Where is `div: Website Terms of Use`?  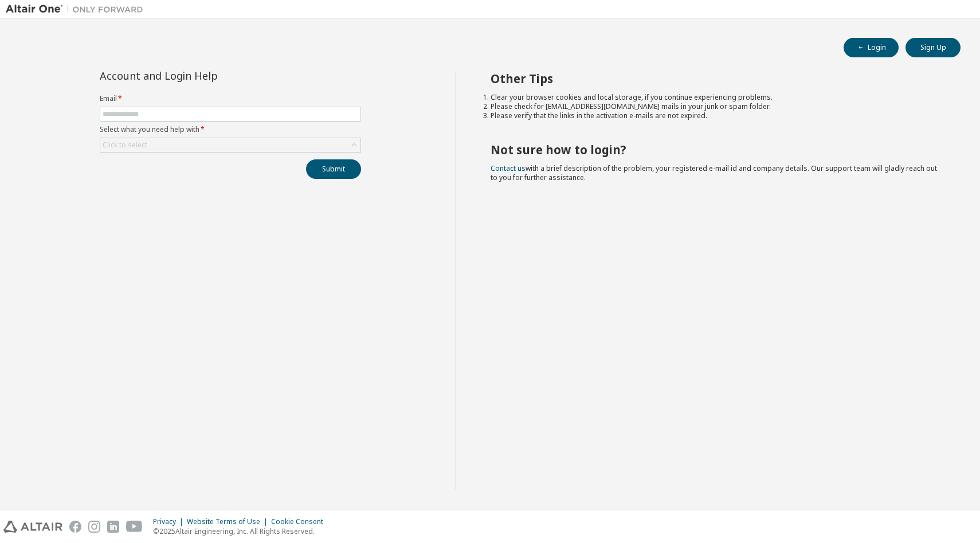
div: Website Terms of Use is located at coordinates (228, 522).